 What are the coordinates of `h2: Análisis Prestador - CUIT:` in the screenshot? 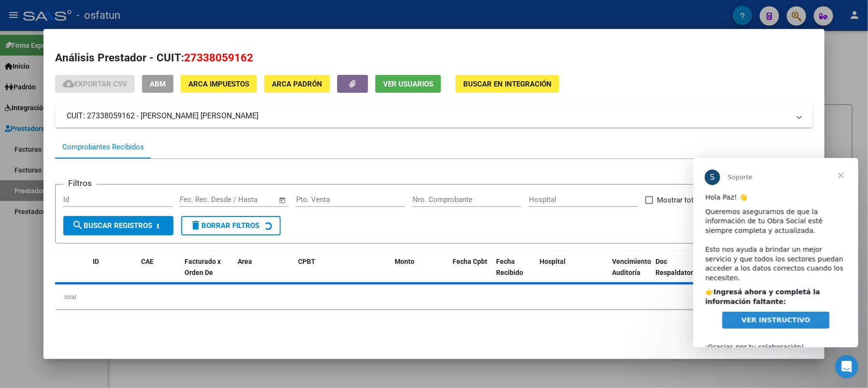 It's located at (434, 58).